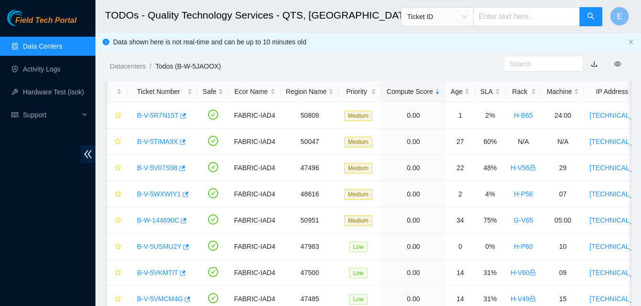 The image size is (641, 306). Describe the element at coordinates (524, 116) in the screenshot. I see `a: H-B65` at that location.